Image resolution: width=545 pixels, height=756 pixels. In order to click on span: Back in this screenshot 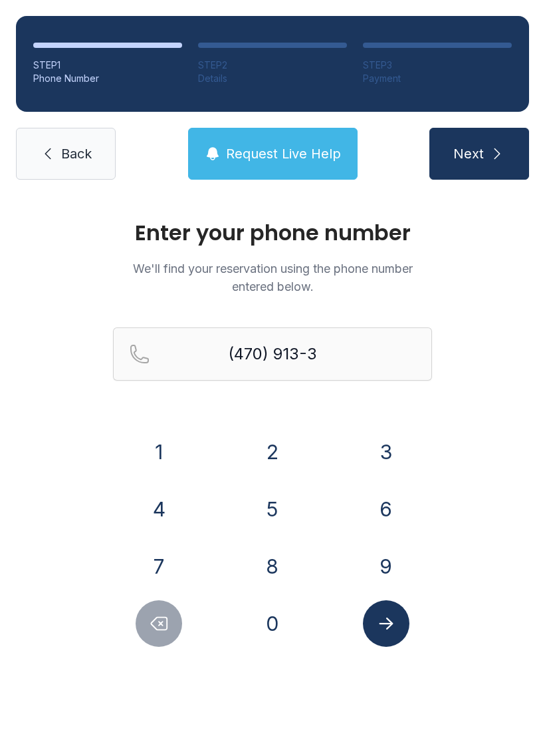, I will do `click(76, 153)`.